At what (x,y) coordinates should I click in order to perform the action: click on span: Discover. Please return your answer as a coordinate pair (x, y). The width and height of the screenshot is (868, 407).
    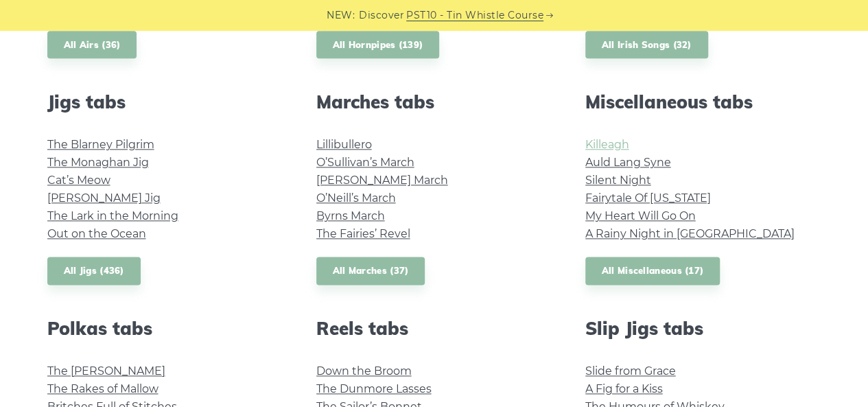
    Looking at the image, I should click on (382, 15).